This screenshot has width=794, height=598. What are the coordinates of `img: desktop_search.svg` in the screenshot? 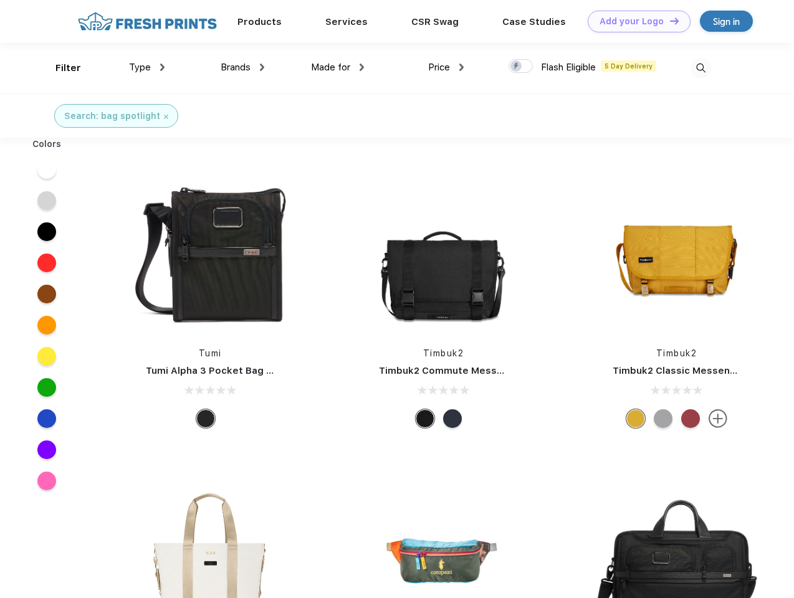 It's located at (701, 68).